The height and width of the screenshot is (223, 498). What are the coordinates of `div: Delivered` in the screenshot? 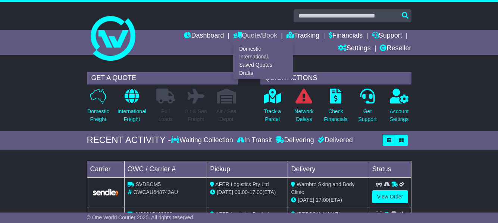 It's located at (334, 141).